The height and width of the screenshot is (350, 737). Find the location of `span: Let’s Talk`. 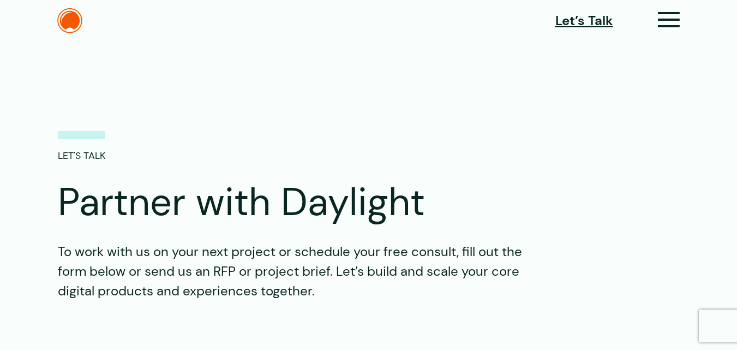

span: Let’s Talk is located at coordinates (585, 21).